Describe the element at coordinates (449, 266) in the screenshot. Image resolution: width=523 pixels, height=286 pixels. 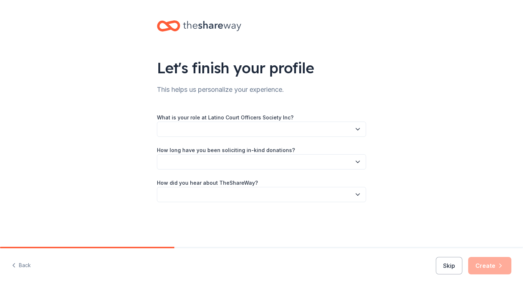
I see `button: Skip` at that location.